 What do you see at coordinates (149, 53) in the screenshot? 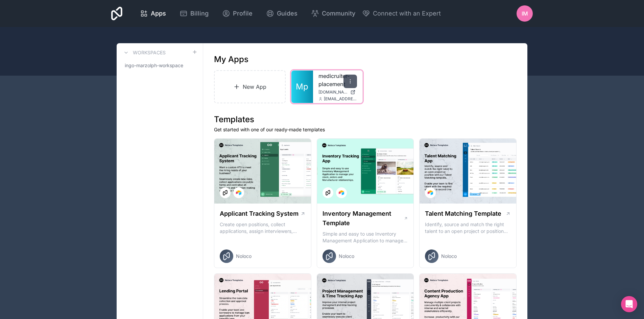
I see `h3: Workspaces` at bounding box center [149, 53].